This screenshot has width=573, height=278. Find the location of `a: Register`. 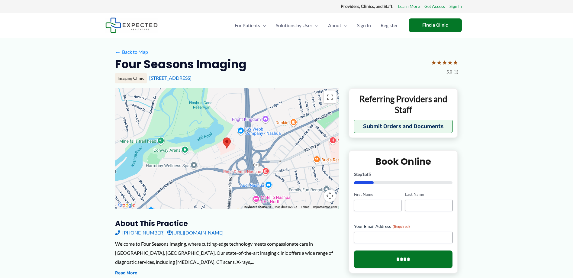

a: Register is located at coordinates (389, 25).